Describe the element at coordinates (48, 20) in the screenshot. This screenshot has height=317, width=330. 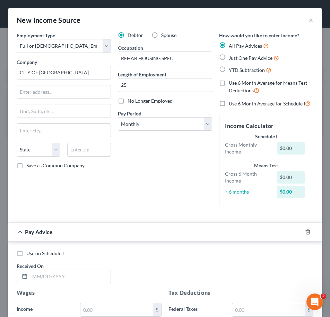
I see `div: New Income Source` at that location.